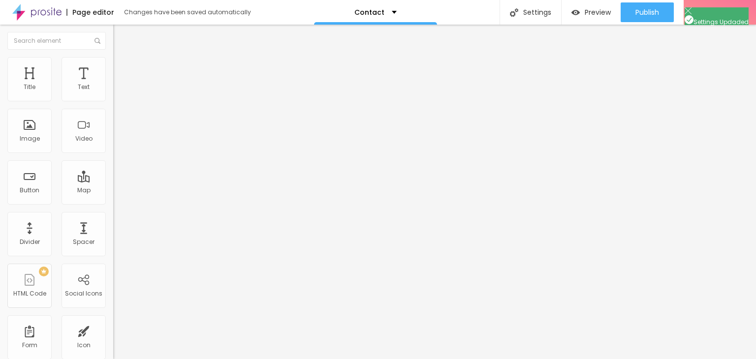 The height and width of the screenshot is (359, 756). I want to click on button: Preview, so click(591, 12).